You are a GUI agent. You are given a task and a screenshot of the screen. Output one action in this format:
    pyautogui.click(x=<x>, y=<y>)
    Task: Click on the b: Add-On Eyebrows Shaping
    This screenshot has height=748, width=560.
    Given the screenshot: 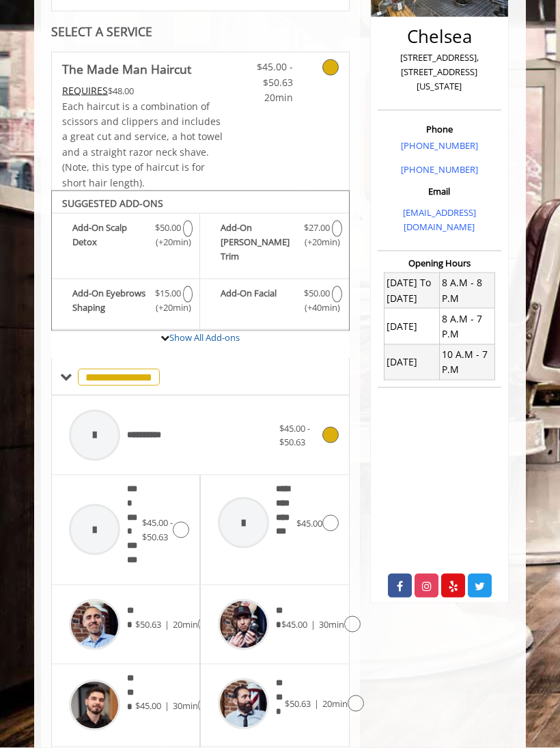 What is the action you would take?
    pyautogui.click(x=113, y=301)
    